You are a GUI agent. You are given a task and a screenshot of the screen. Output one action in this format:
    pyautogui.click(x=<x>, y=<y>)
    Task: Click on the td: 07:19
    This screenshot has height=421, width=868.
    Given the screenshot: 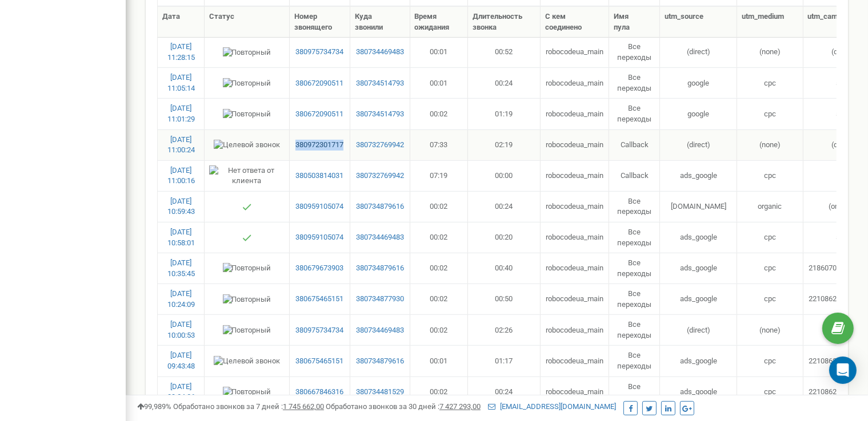 What is the action you would take?
    pyautogui.click(x=439, y=176)
    